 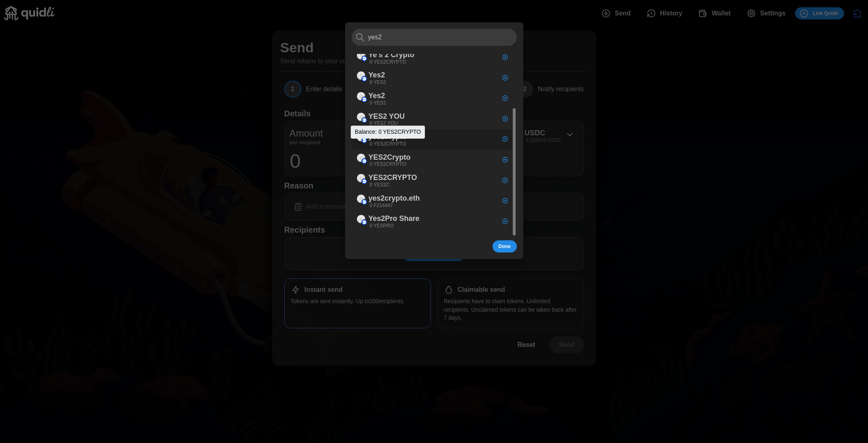 I want to click on p: YES2 YOU, so click(x=387, y=117).